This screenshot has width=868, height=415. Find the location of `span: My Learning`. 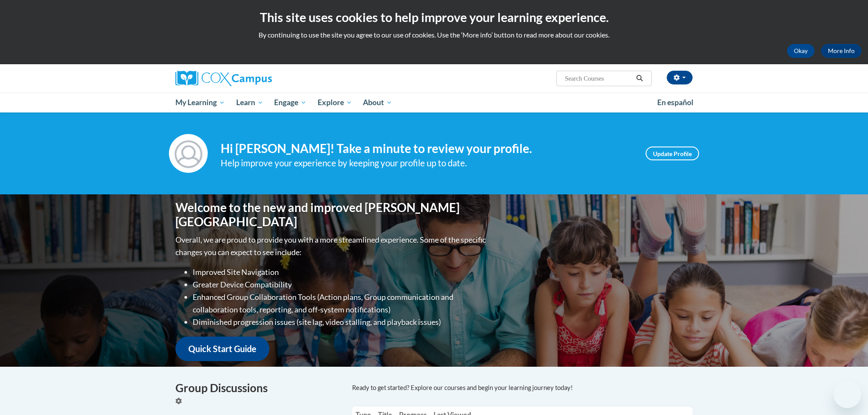

span: My Learning is located at coordinates (200, 103).